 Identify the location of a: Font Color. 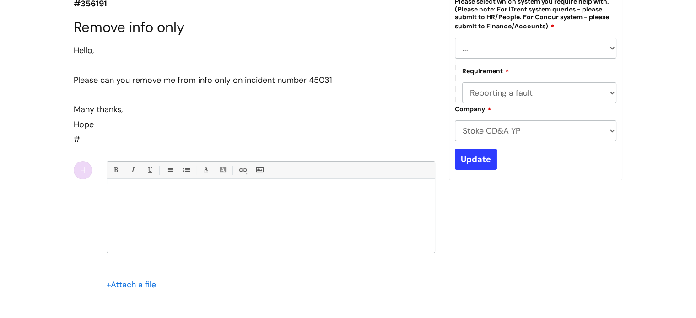
(206, 170).